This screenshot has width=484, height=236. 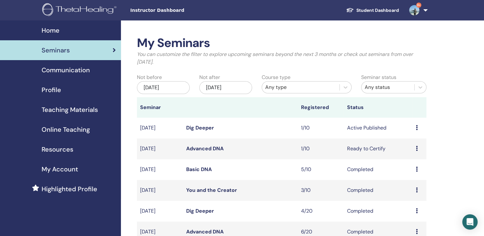 What do you see at coordinates (414, 10) in the screenshot?
I see `img: default.jpg` at bounding box center [414, 10].